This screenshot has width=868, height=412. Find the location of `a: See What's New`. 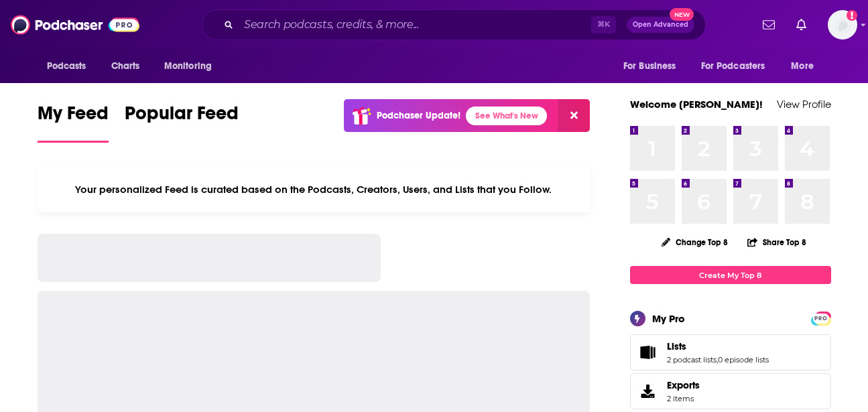

a: See What's New is located at coordinates (506, 116).